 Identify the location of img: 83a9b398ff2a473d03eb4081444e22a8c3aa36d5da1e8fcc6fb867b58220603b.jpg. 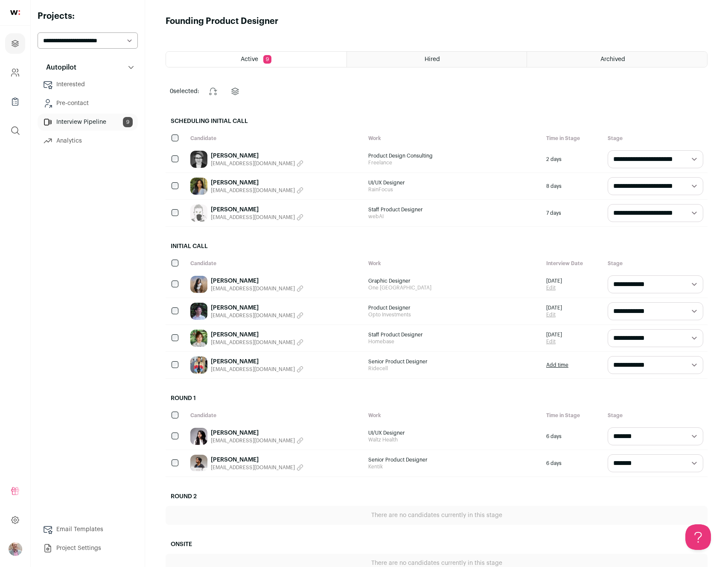
(199, 365).